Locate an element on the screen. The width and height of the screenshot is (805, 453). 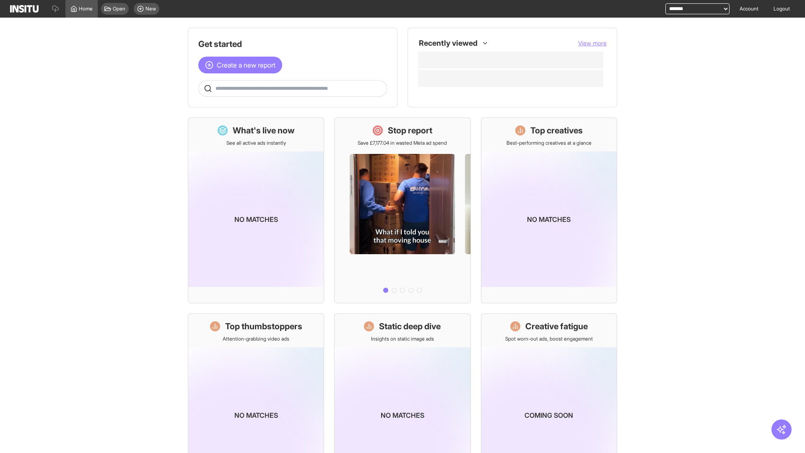
span: View more is located at coordinates (593, 43).